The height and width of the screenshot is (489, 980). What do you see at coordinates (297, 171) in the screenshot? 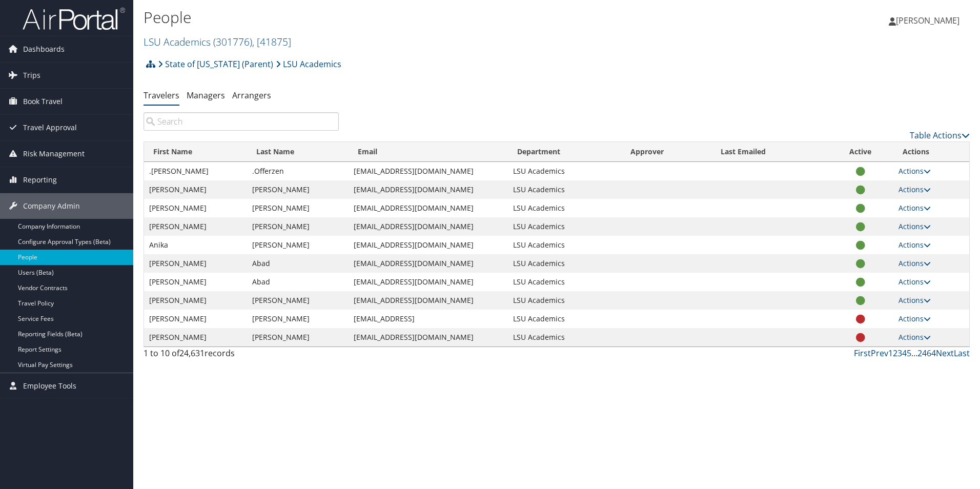
I see `td: .Offerzen` at bounding box center [297, 171].